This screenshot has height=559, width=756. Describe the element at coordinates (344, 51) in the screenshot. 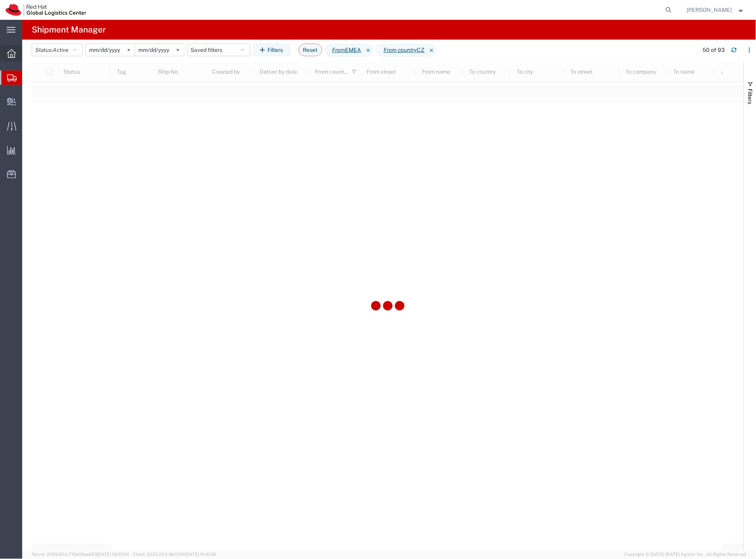

I see `span: From EMEA` at that location.